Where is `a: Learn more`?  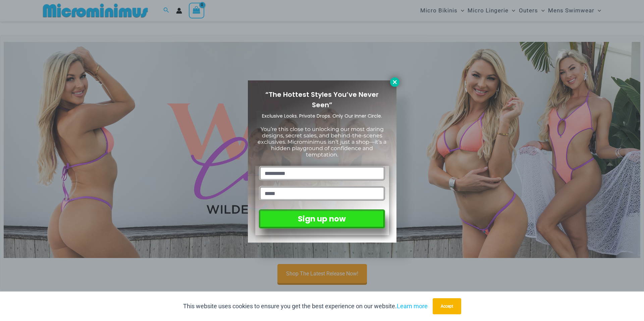 a: Learn more is located at coordinates (412, 306).